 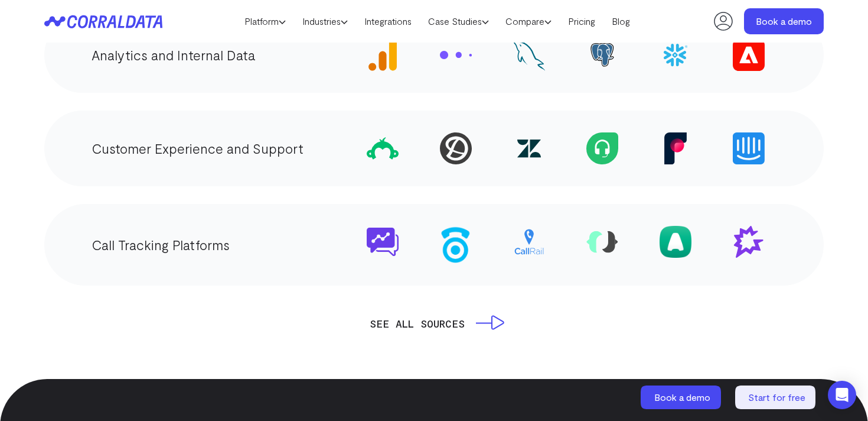 I want to click on a: Industries, so click(x=325, y=21).